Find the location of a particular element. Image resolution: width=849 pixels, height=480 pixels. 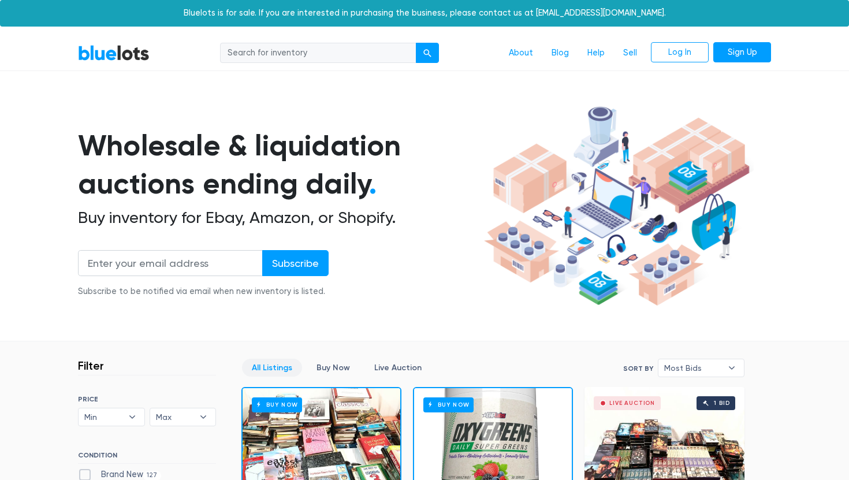

a: Sign Up is located at coordinates (742, 53).